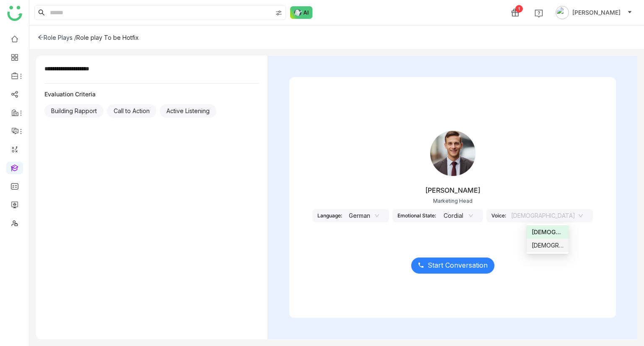 This screenshot has height=346, width=644. What do you see at coordinates (547, 246) in the screenshot?
I see `nz-option-item: Female` at bounding box center [547, 246].